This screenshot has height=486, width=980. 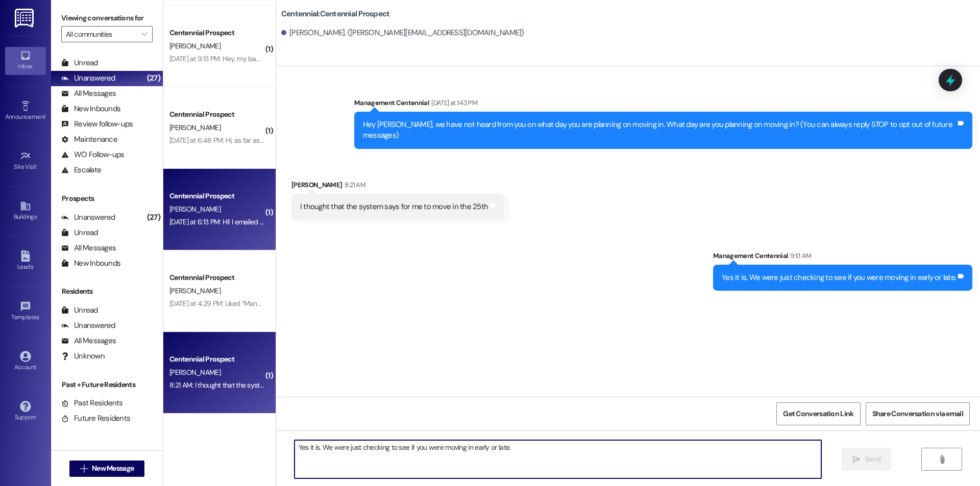 What do you see at coordinates (25, 261) in the screenshot?
I see `a: Leads` at bounding box center [25, 261].